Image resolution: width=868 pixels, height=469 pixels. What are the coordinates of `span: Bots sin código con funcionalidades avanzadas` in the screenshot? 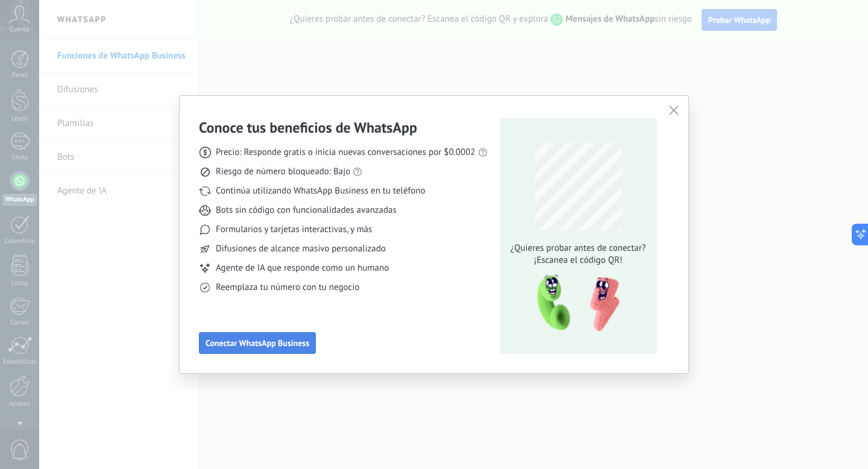 It's located at (306, 210).